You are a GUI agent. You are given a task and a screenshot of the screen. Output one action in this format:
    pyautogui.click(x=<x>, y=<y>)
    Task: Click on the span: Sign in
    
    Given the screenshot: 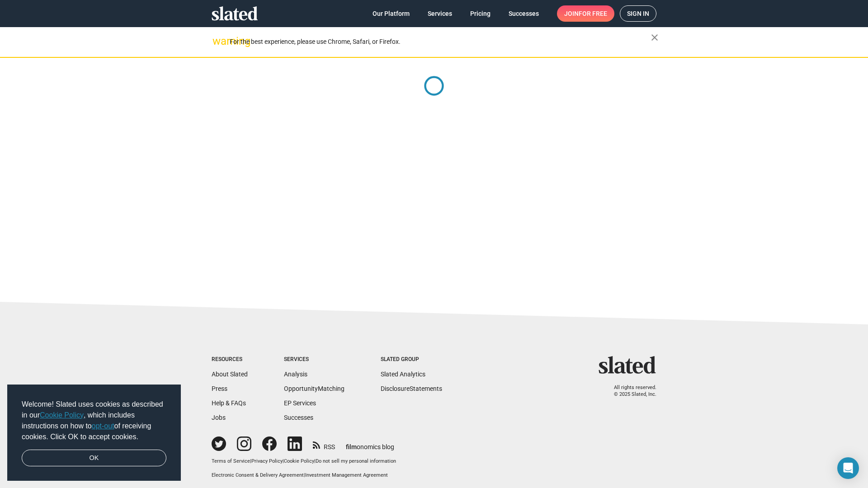 What is the action you would take?
    pyautogui.click(x=638, y=13)
    